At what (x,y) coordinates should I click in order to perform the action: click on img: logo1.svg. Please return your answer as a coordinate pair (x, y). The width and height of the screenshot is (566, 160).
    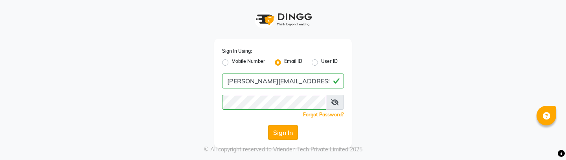
    Looking at the image, I should click on (283, 19).